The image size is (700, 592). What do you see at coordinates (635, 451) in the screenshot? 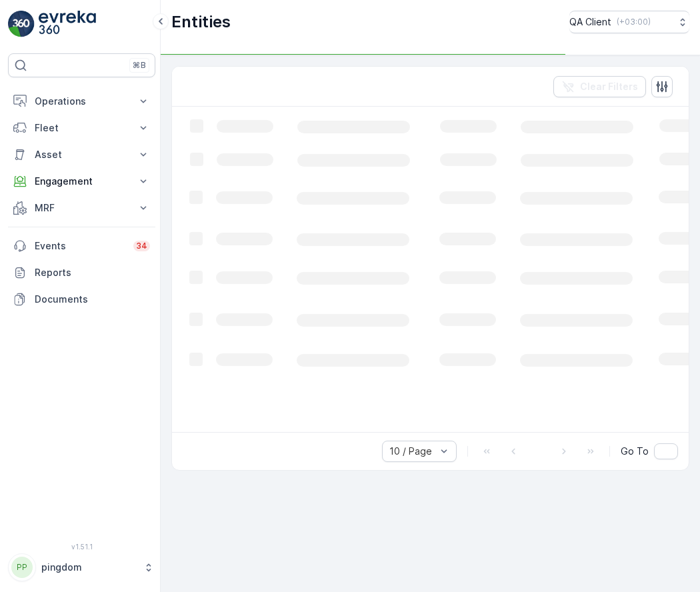
I see `span: Go To` at bounding box center [635, 451].